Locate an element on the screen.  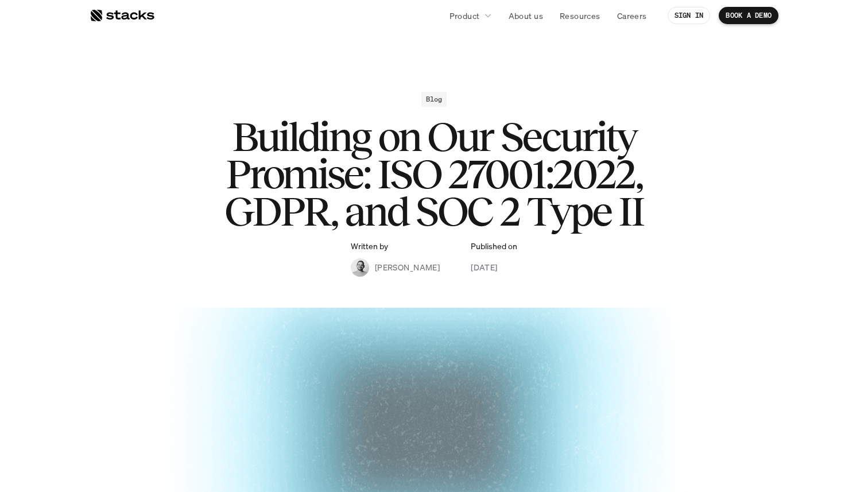
p: About us is located at coordinates (526, 15).